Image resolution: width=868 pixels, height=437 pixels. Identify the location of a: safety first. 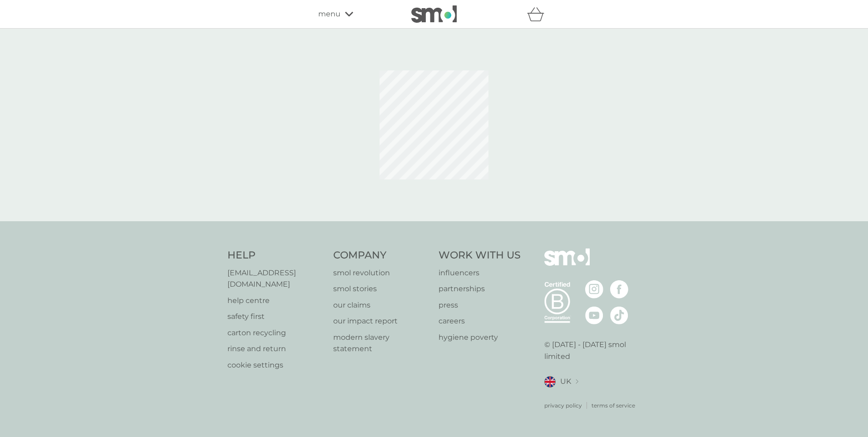
(276, 316).